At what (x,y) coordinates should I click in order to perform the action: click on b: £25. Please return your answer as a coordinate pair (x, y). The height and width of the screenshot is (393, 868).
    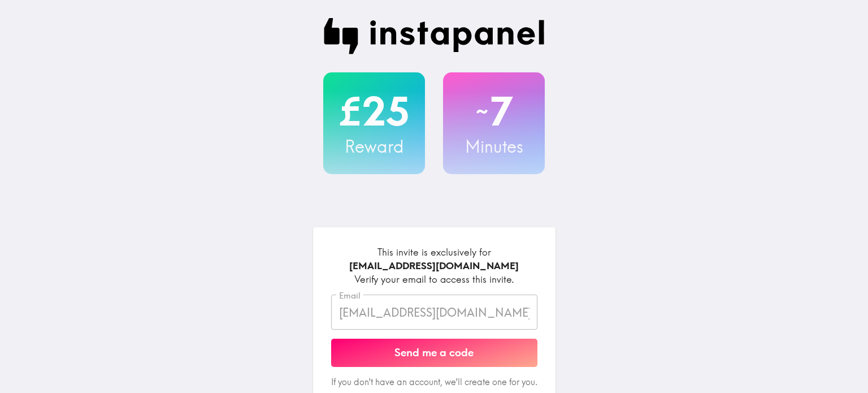
    Looking at the image, I should click on (543, 231).